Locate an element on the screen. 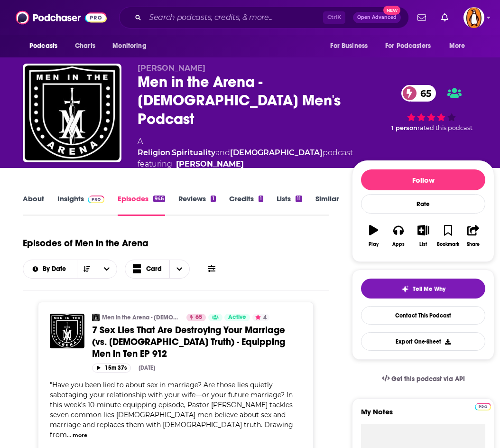 Image resolution: width=500 pixels, height=448 pixels. button: tell me why sparkleTell Me Why is located at coordinates (423, 289).